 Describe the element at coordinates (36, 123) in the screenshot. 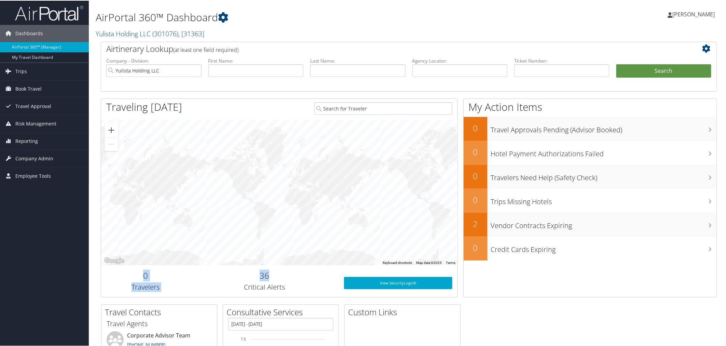

I see `span: Risk Management` at that location.